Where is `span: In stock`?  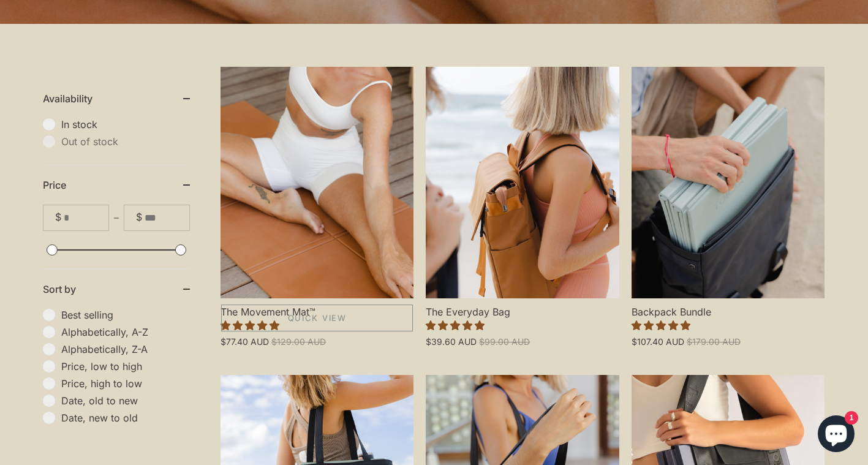 span: In stock is located at coordinates (126, 124).